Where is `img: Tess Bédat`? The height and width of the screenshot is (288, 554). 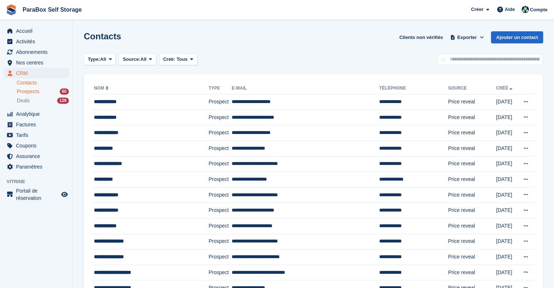 img: Tess Bédat is located at coordinates (525, 9).